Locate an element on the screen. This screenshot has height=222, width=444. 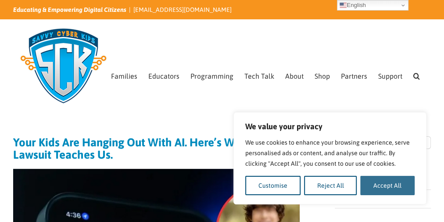
span: About is located at coordinates (294, 76).